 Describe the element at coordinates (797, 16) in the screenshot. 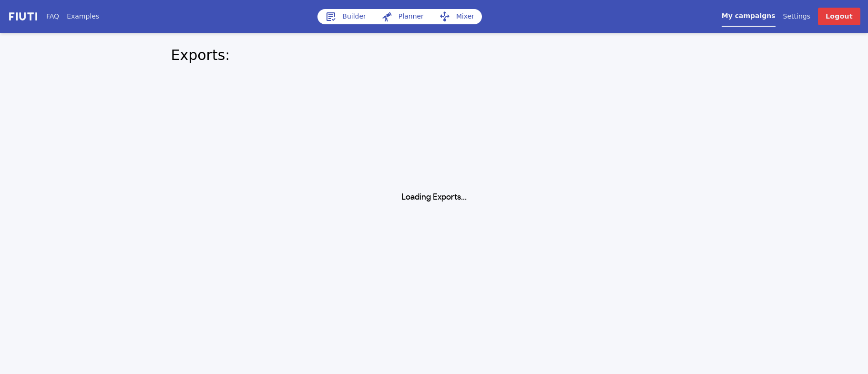

I see `a: Settings` at that location.